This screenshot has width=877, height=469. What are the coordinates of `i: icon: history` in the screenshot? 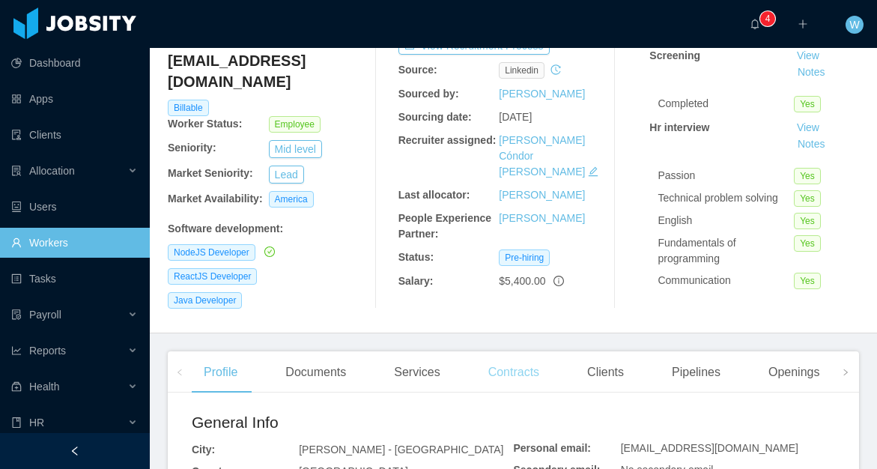 It's located at (555, 70).